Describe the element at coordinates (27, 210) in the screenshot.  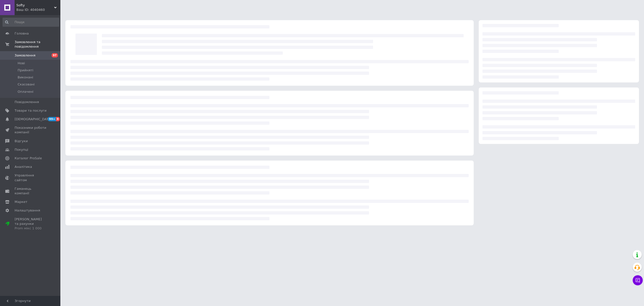
I see `span: Налаштування` at that location.